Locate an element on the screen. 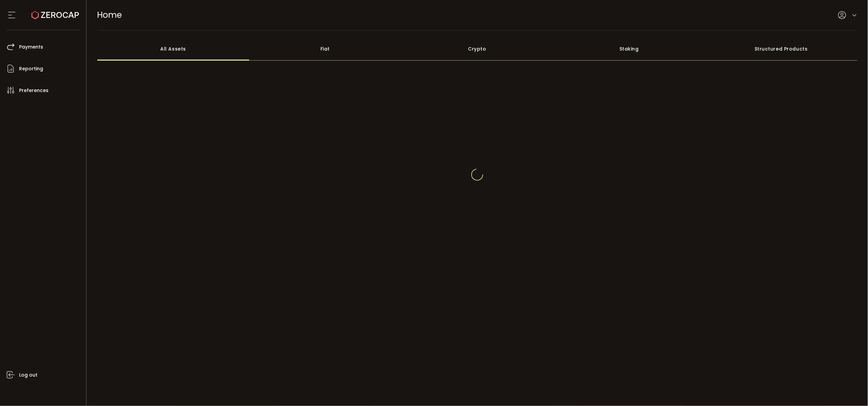 Image resolution: width=868 pixels, height=406 pixels. span: Reporting is located at coordinates (31, 68).